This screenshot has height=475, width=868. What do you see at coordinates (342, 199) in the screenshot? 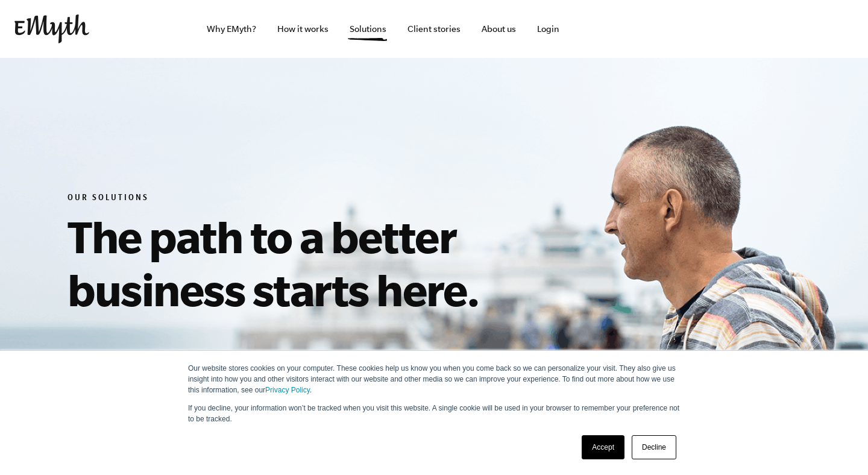
I see `h6: Our Solutions` at bounding box center [342, 199].